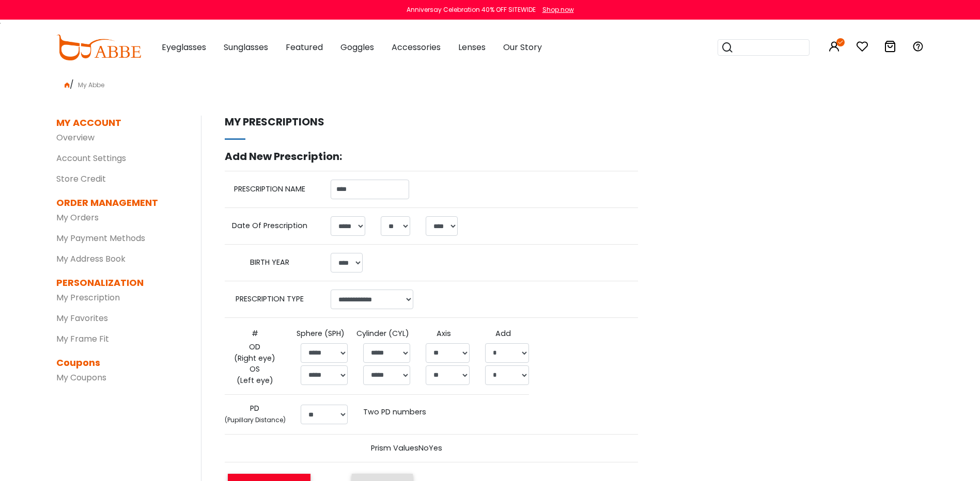 Image resolution: width=980 pixels, height=481 pixels. I want to click on dt: MY ACCOUNT, so click(89, 122).